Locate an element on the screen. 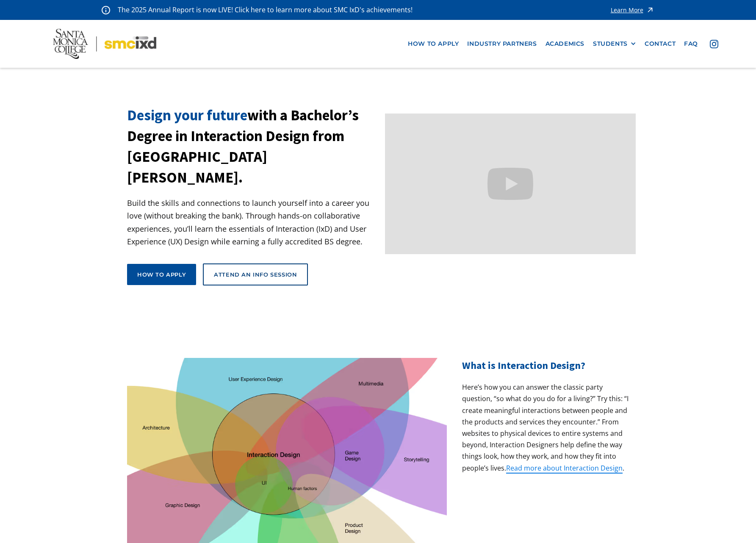 This screenshot has width=756, height=543. a: faq is located at coordinates (691, 43).